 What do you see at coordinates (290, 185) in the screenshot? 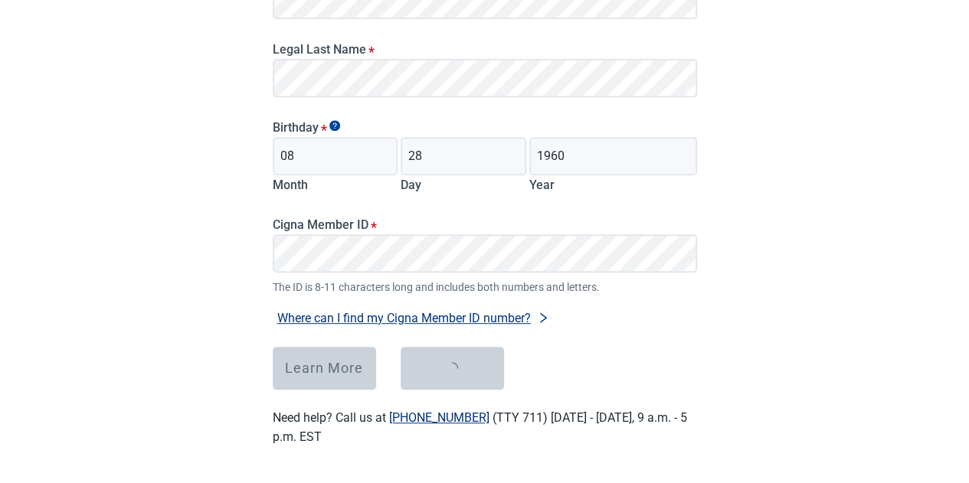
I see `label: Month` at bounding box center [290, 185].